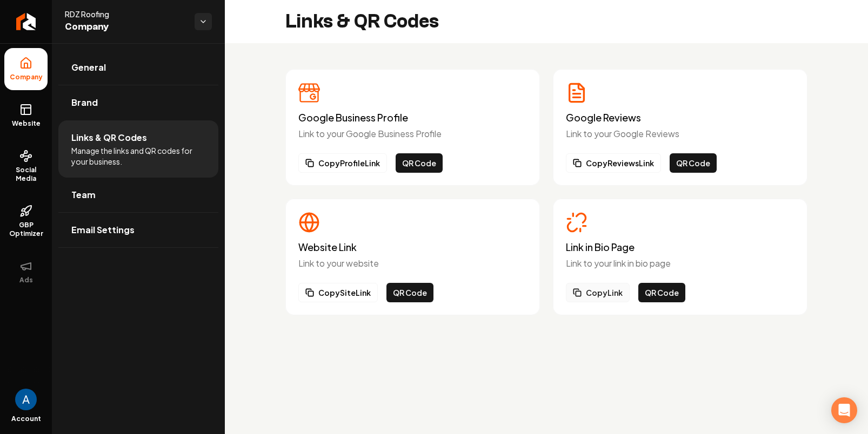 The image size is (868, 434). What do you see at coordinates (26, 22) in the screenshot?
I see `img: Rebolt Logo` at bounding box center [26, 22].